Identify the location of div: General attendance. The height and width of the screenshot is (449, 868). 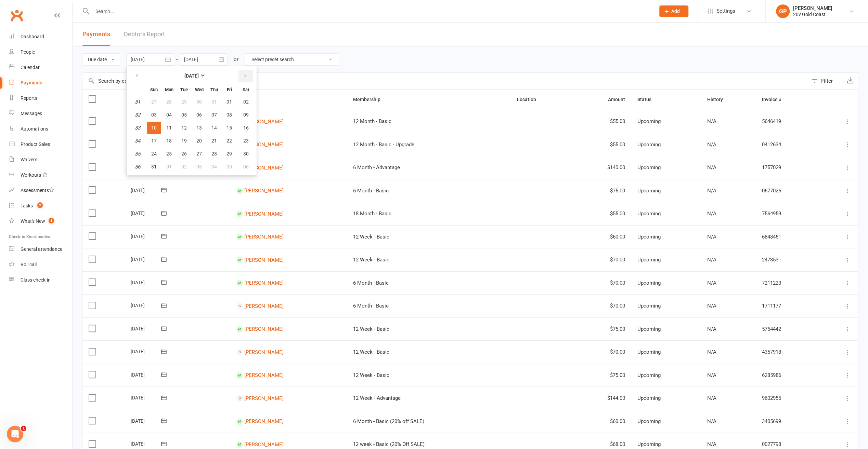
(42, 249).